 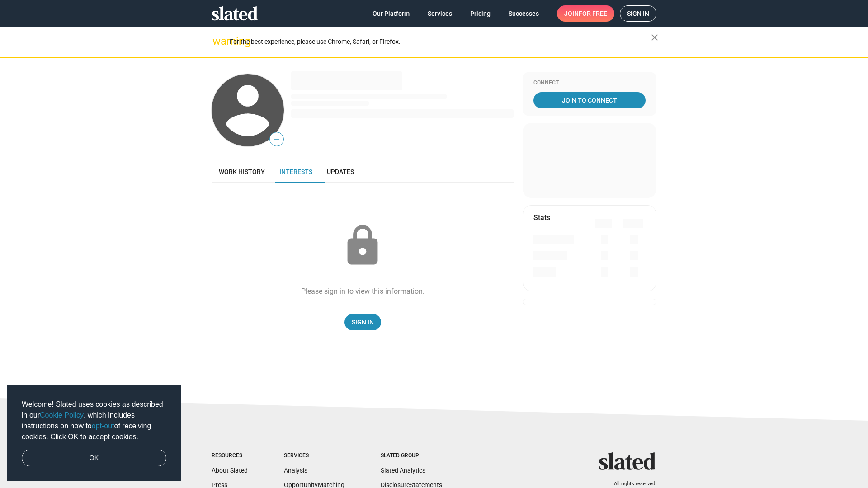 What do you see at coordinates (94, 420) in the screenshot?
I see `span: Welcome! Slated uses cookies as described in our , which includes instructions on how to of recei...` at bounding box center [94, 420].